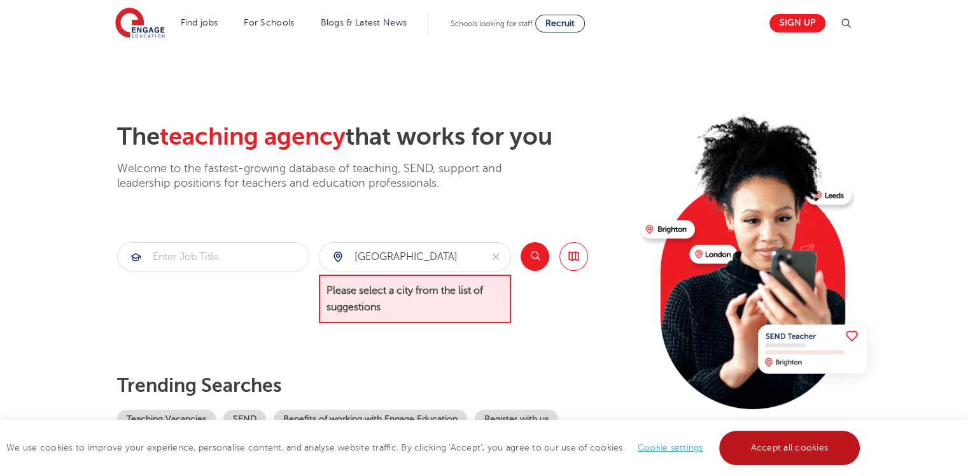 This screenshot has height=476, width=968. What do you see at coordinates (560, 24) in the screenshot?
I see `a: Recruit` at bounding box center [560, 24].